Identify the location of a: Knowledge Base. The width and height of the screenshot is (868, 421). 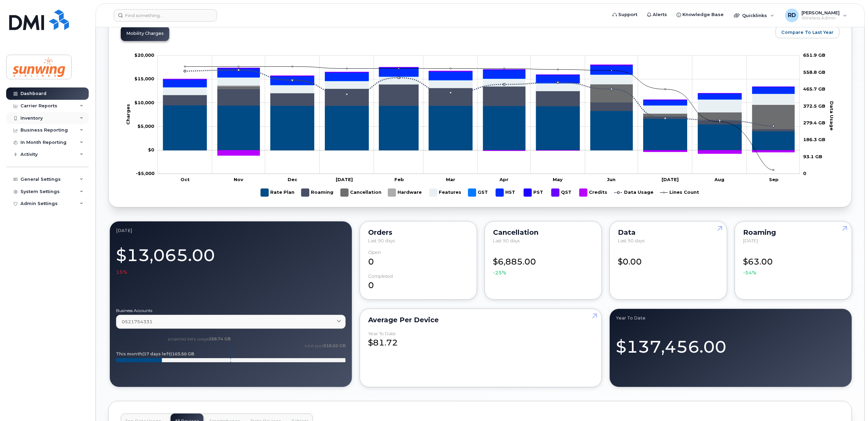
(700, 15).